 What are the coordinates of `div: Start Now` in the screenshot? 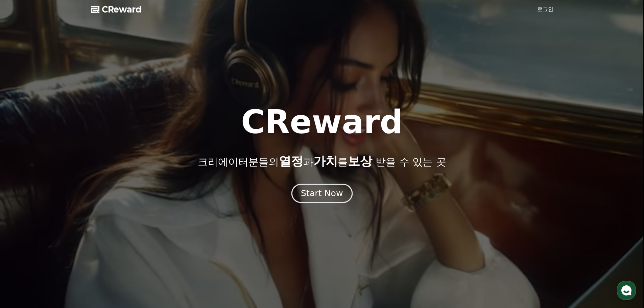 It's located at (322, 193).